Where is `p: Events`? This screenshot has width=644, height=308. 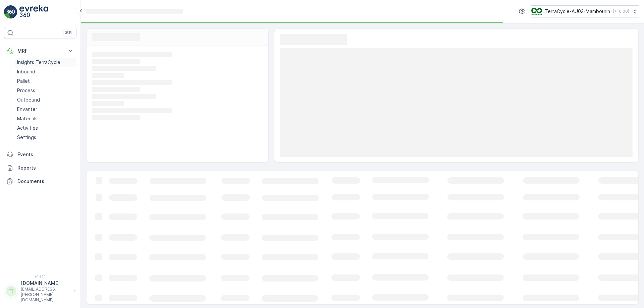
p: Events is located at coordinates (45, 154).